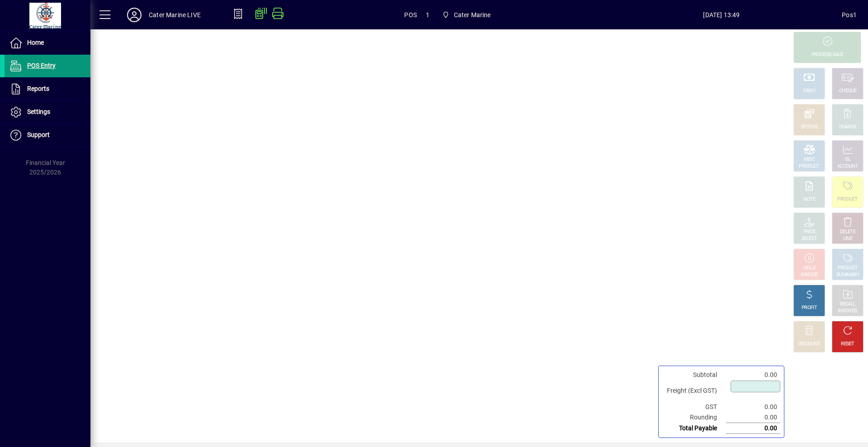 This screenshot has width=868, height=447. I want to click on div: RESET, so click(848, 344).